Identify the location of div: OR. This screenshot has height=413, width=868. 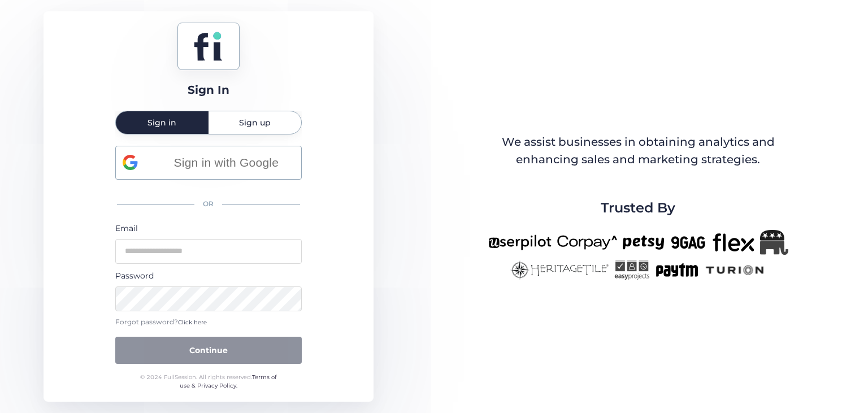
(209, 204).